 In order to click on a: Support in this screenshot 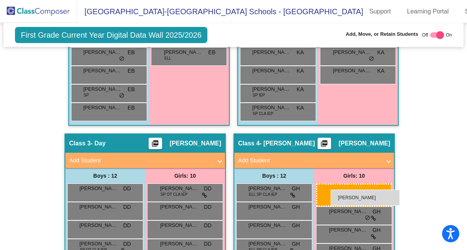, I will do `click(380, 12)`.